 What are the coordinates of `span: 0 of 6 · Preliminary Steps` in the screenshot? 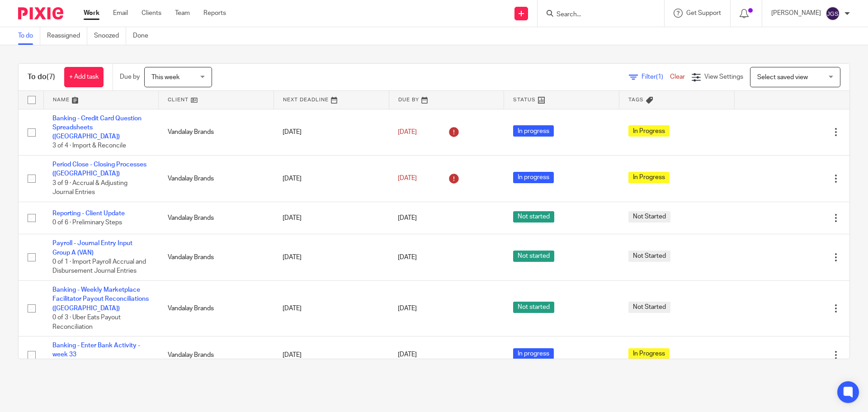 It's located at (87, 222).